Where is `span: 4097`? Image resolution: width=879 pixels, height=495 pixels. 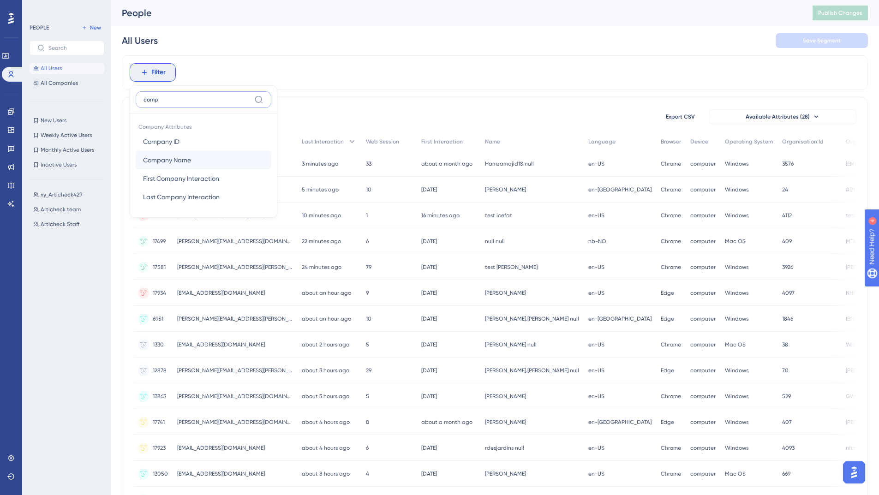
span: 4097 is located at coordinates (788, 293).